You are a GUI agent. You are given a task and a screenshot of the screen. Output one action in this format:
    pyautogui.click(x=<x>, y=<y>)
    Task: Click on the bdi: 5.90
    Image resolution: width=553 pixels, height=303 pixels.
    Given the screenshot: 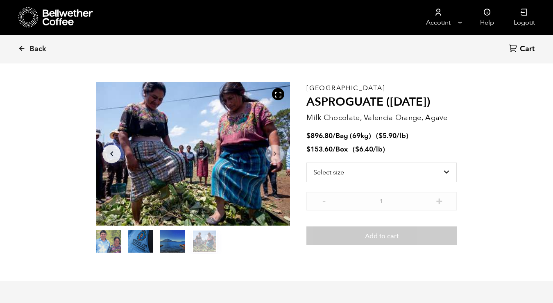 What is the action you would take?
    pyautogui.click(x=387, y=136)
    